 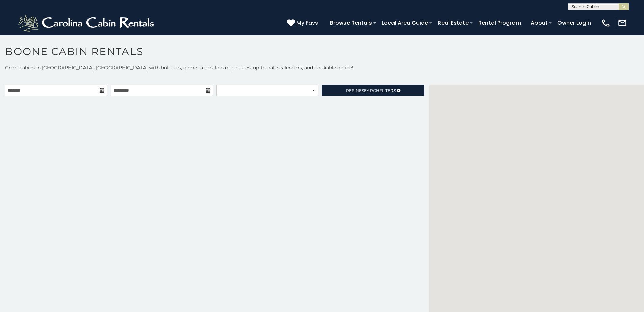 What do you see at coordinates (499, 23) in the screenshot?
I see `a: Rental Program` at bounding box center [499, 23].